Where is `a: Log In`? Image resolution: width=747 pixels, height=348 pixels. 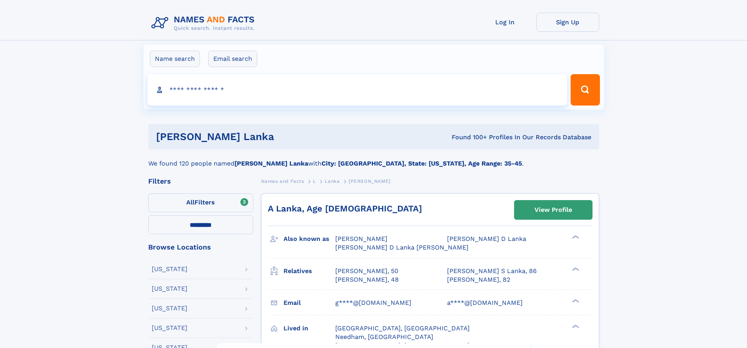
a: Log In is located at coordinates (505, 22).